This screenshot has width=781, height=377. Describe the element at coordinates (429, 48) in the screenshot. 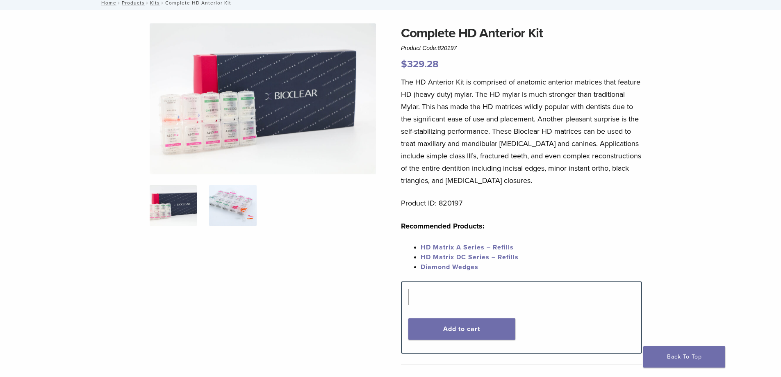

I see `span: Product Code:` at that location.